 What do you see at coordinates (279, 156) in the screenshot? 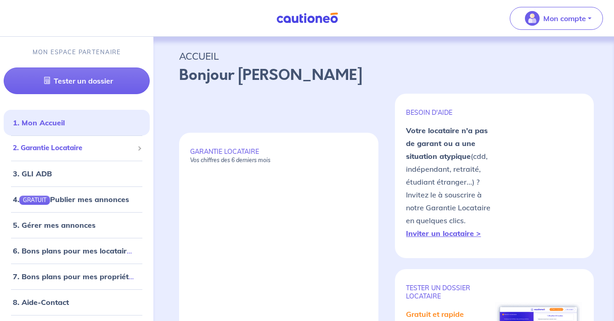
I see `p: GARANTIE LOCATAIRE` at bounding box center [279, 156].